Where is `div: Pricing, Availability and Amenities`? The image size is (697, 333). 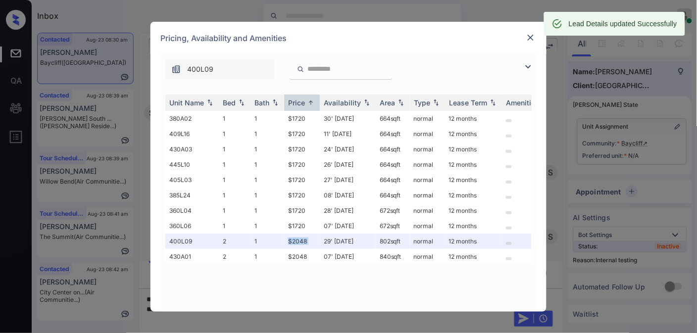 div: Pricing, Availability and Amenities is located at coordinates (349, 38).